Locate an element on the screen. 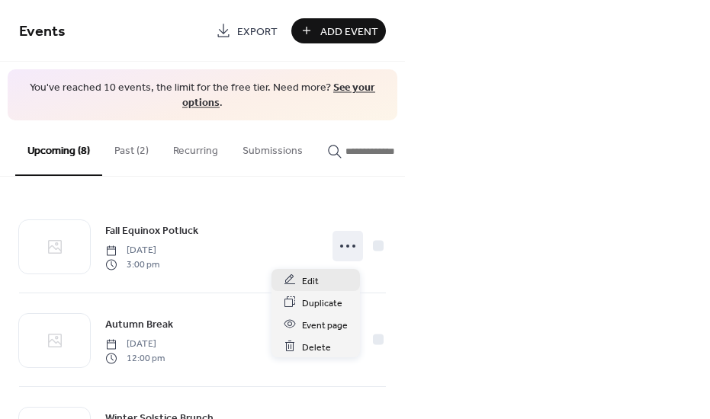  button: Past (2) is located at coordinates (131, 147).